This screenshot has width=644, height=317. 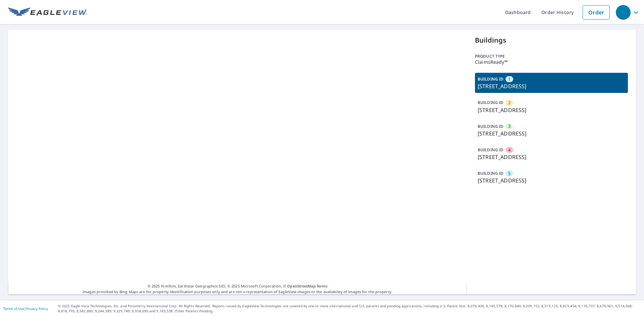 What do you see at coordinates (349, 309) in the screenshot?
I see `p: © 2025 Eagle View Technologies, Inc. and Pictometry International Corp. All Rights Reserved. Repo...` at bounding box center [349, 309].